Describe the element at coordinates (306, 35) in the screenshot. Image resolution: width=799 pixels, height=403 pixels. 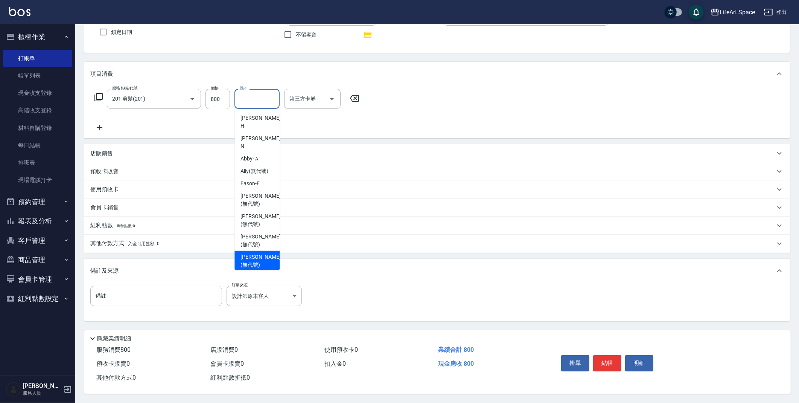
I see `span: 不留客資` at that location.